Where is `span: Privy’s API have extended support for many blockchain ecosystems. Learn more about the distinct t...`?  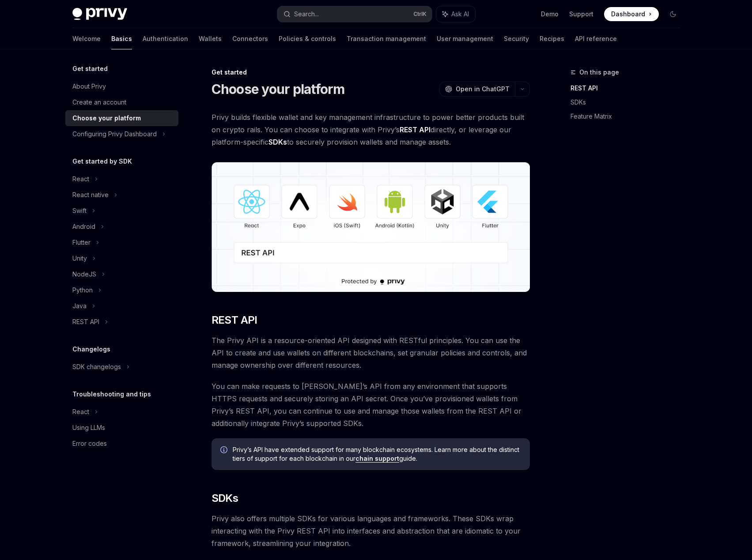 span: Privy’s API have extended support for many blockchain ecosystems. Learn more about the distinct t... is located at coordinates (376, 454).